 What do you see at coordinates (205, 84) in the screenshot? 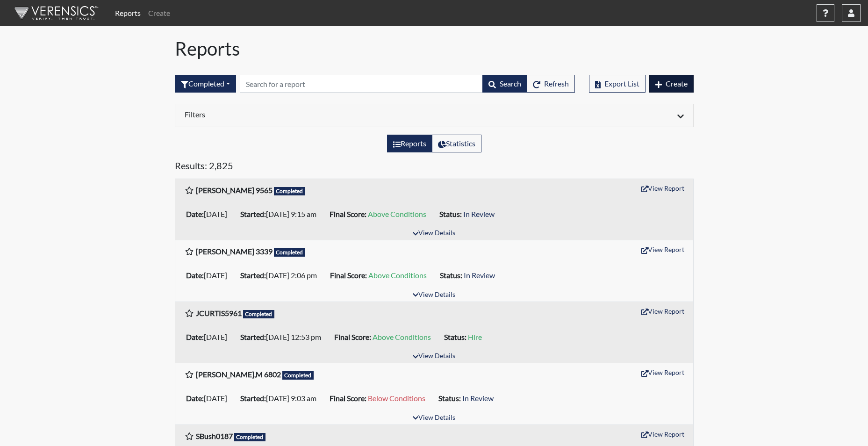
I see `button: Completed` at bounding box center [205, 84].